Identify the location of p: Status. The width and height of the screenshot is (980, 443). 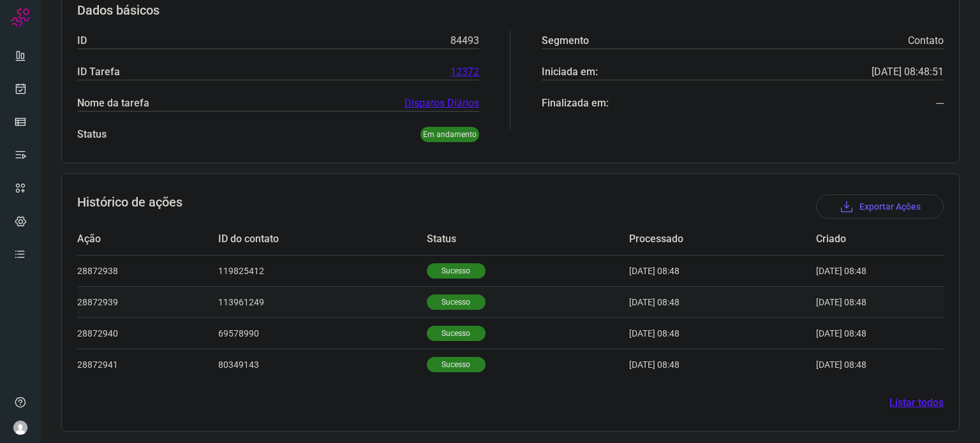
(92, 134).